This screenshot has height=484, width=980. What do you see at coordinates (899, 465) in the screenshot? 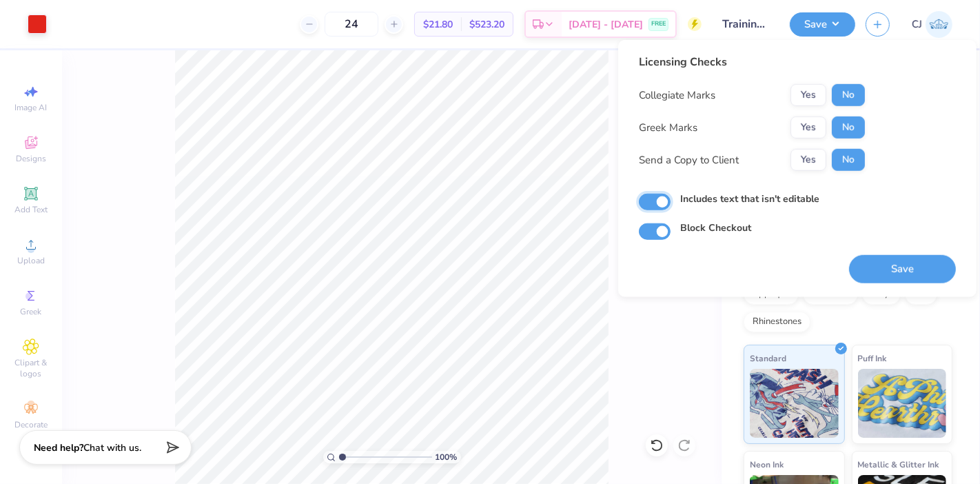
I see `span: Metallic & Glitter Ink` at bounding box center [899, 465].